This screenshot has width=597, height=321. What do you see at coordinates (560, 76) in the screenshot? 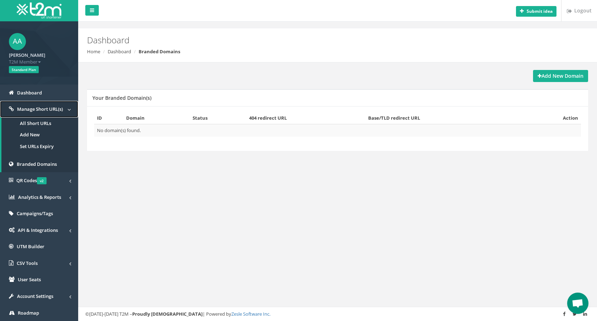
I see `strong: Add New Domain` at bounding box center [560, 76].